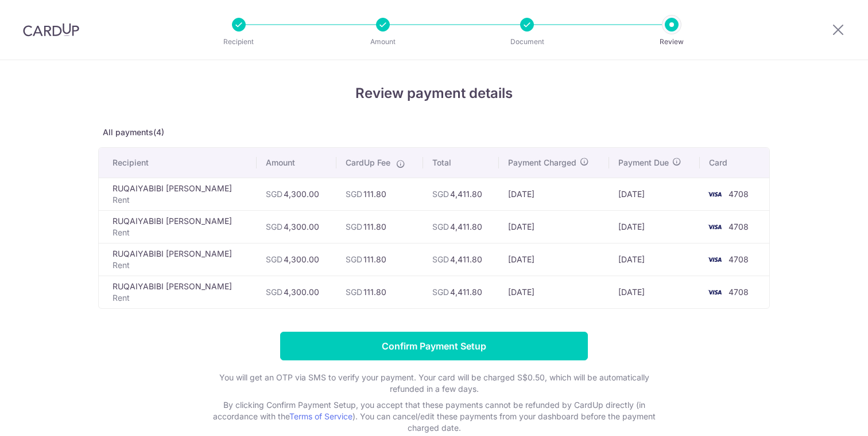  I want to click on th: Amount, so click(296, 163).